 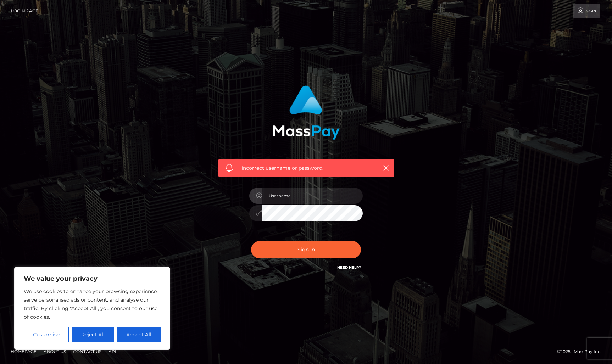 What do you see at coordinates (93, 334) in the screenshot?
I see `button: Reject All` at bounding box center [93, 334].